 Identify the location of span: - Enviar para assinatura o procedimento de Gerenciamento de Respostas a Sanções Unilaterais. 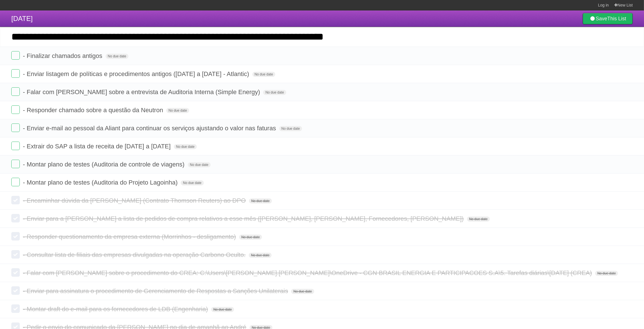
(156, 291).